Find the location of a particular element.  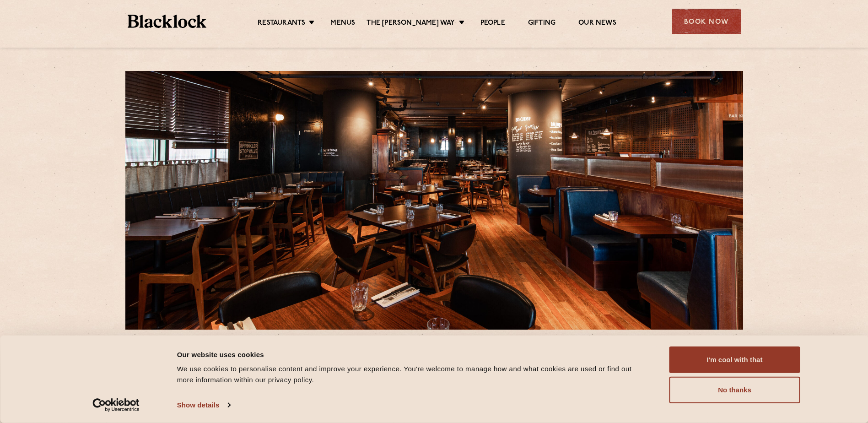

div: Our website uses cookies is located at coordinates (413, 354).